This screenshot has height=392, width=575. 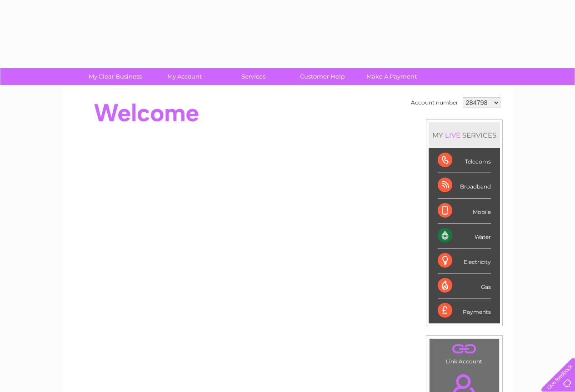 I want to click on div: Mobile, so click(x=465, y=211).